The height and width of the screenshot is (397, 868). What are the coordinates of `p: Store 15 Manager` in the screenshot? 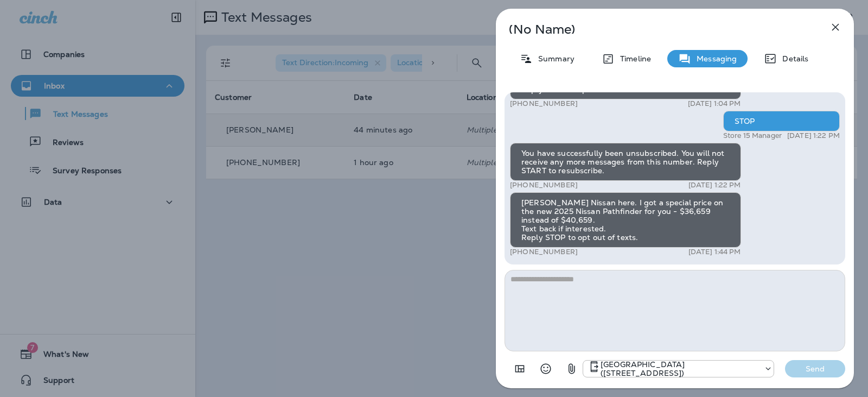 It's located at (752, 136).